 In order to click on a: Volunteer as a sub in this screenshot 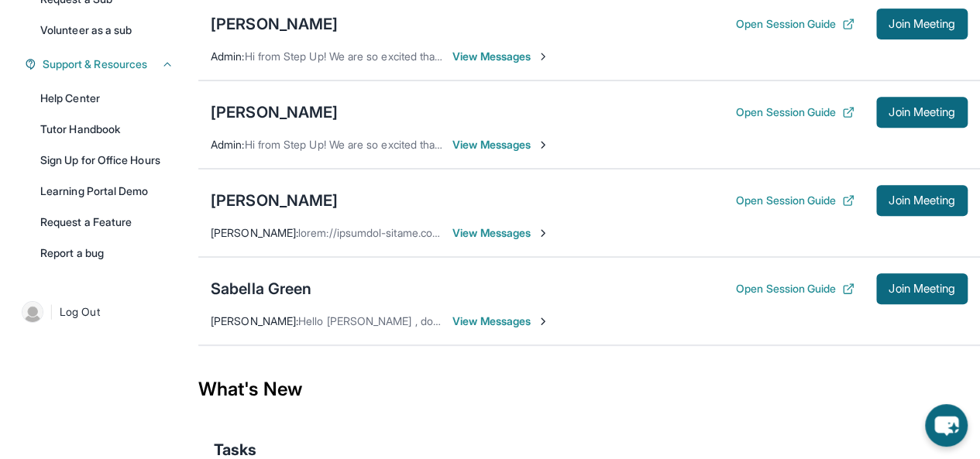, I will do `click(107, 30)`.